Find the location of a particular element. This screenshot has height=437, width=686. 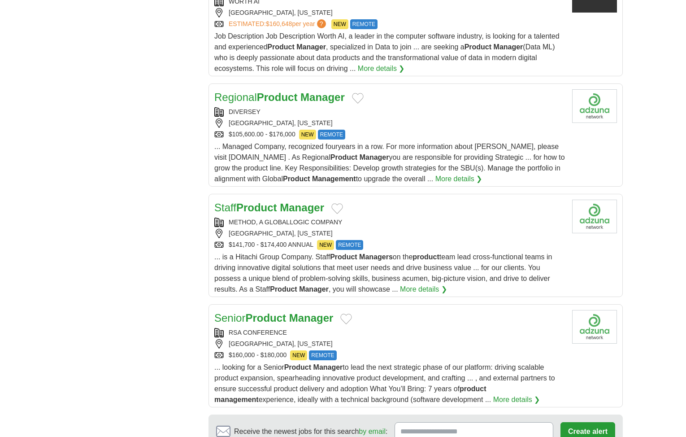

span: $160,648 is located at coordinates (279, 24).